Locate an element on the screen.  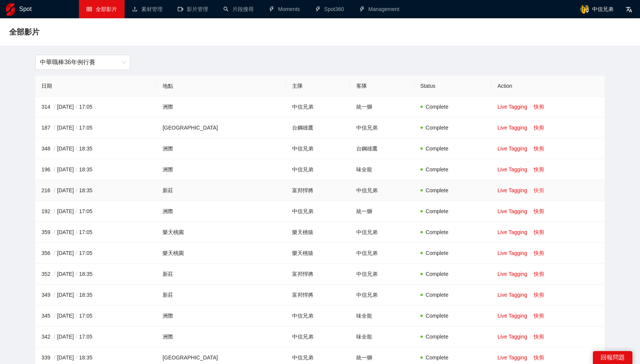
th: 地點 is located at coordinates (221, 86).